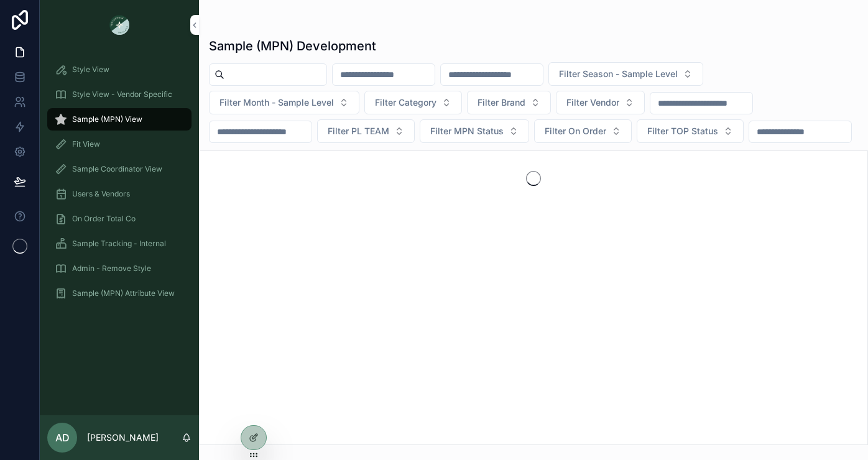 The height and width of the screenshot is (460, 868). I want to click on a: Sample (MPN) View, so click(119, 119).